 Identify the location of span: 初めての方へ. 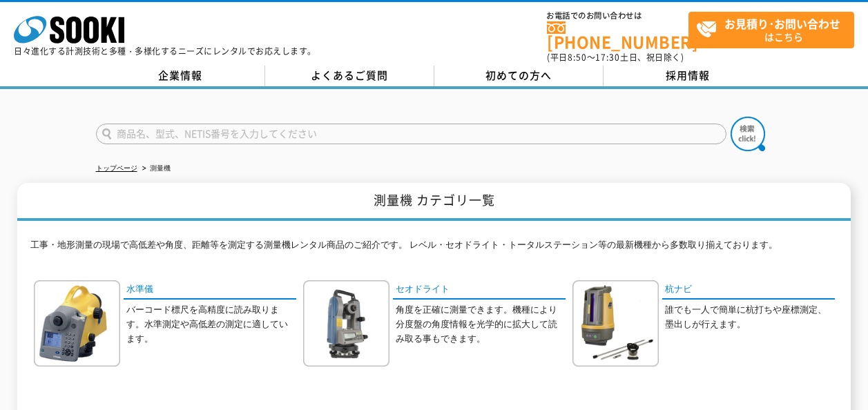
(518, 75).